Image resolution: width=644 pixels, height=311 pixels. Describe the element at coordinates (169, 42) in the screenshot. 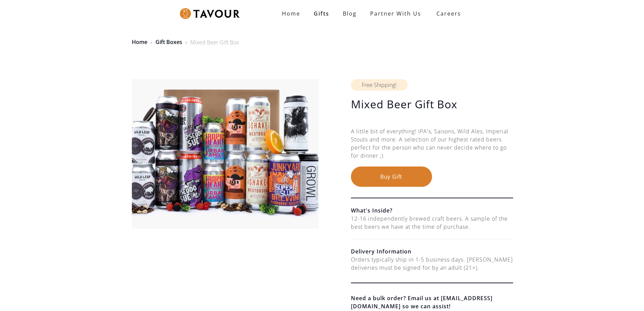

I see `a: Gift Boxes` at that location.